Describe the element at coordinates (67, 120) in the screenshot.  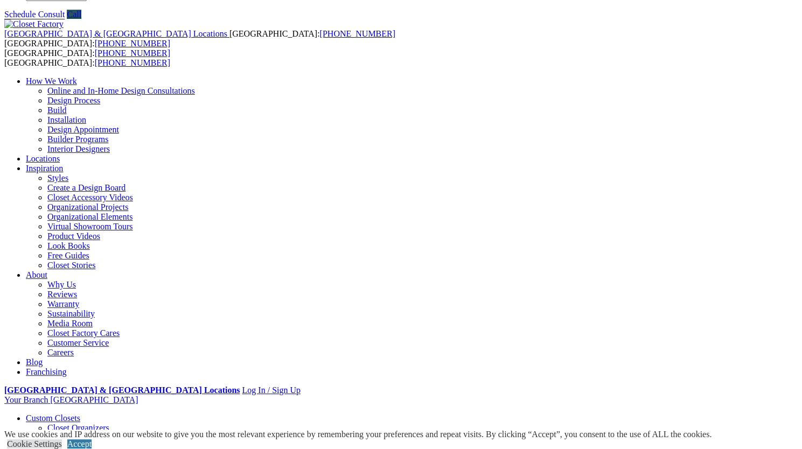
I see `a: Installation` at that location.